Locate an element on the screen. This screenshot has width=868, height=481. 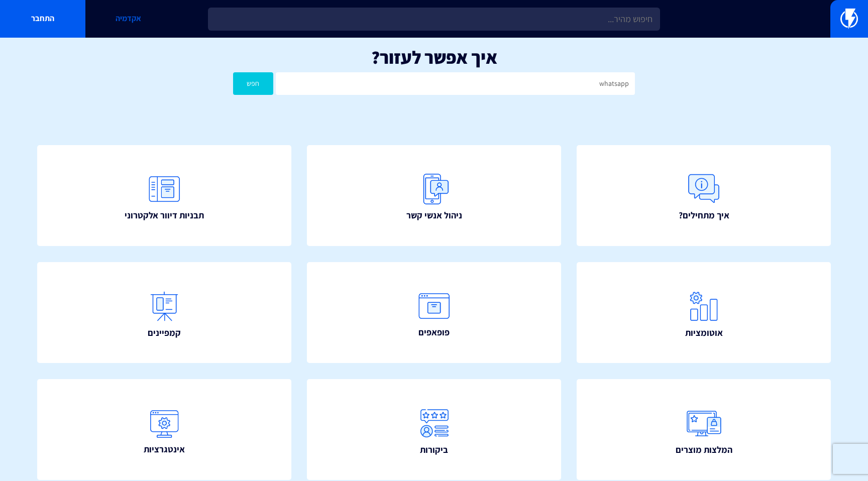
a: איך מתחילים? is located at coordinates (704, 196).